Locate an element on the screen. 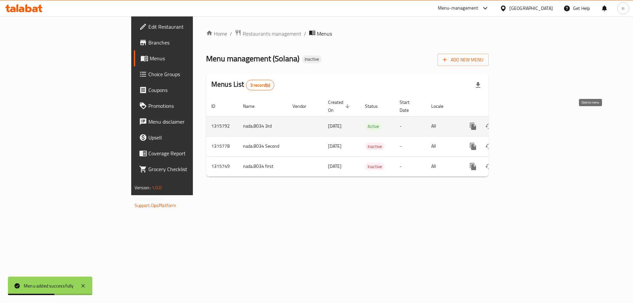 The image size is (633, 303). a: Menu disclaimer is located at coordinates (185, 122).